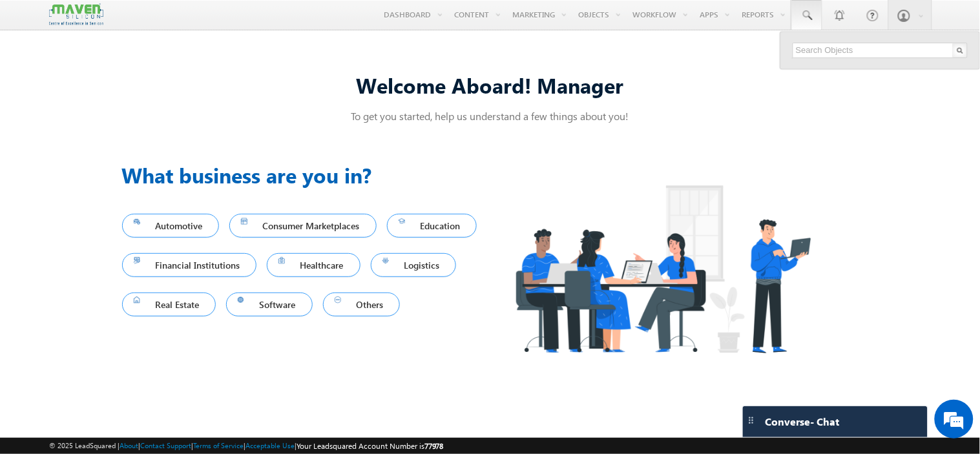 Image resolution: width=980 pixels, height=454 pixels. Describe the element at coordinates (306, 175) in the screenshot. I see `h3: What business are you in?` at that location.